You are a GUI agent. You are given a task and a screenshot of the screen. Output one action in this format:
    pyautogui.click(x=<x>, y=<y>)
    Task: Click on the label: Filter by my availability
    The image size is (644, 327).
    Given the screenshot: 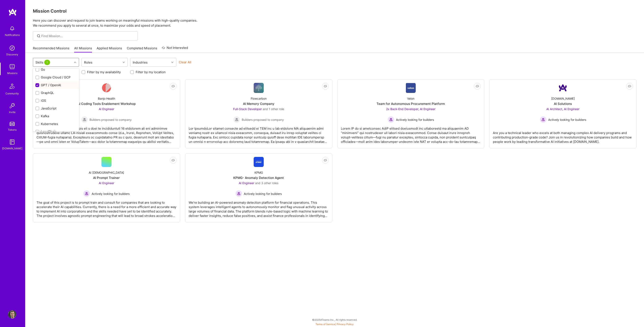 What is the action you would take?
    pyautogui.click(x=104, y=72)
    